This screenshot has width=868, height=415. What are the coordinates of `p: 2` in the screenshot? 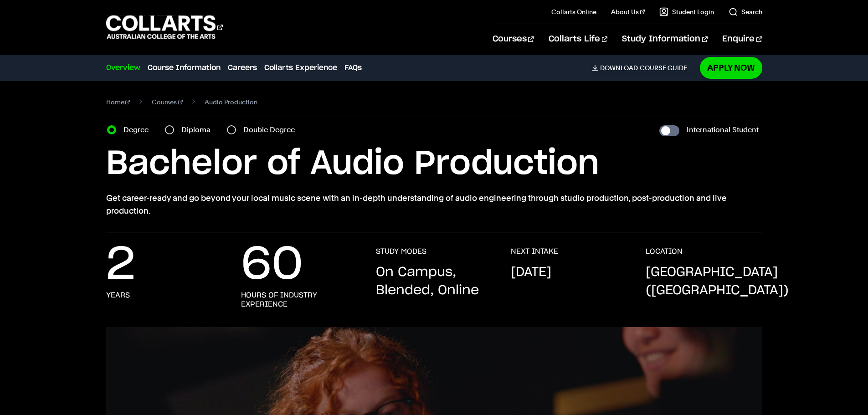 It's located at (121, 265).